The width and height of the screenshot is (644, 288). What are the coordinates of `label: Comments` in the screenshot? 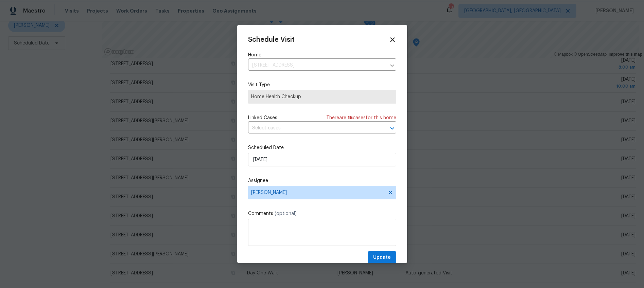 It's located at (322, 214).